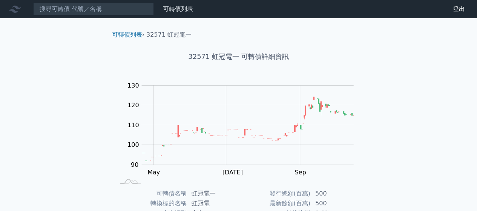  I want to click on input: 搜尋可轉債 代號／名稱, so click(93, 9).